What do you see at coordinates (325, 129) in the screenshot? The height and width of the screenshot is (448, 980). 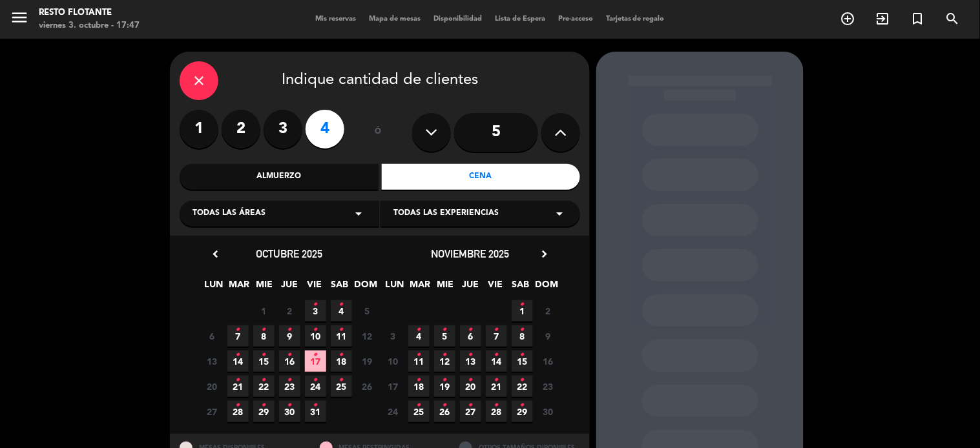 I see `label: 4` at bounding box center [325, 129].